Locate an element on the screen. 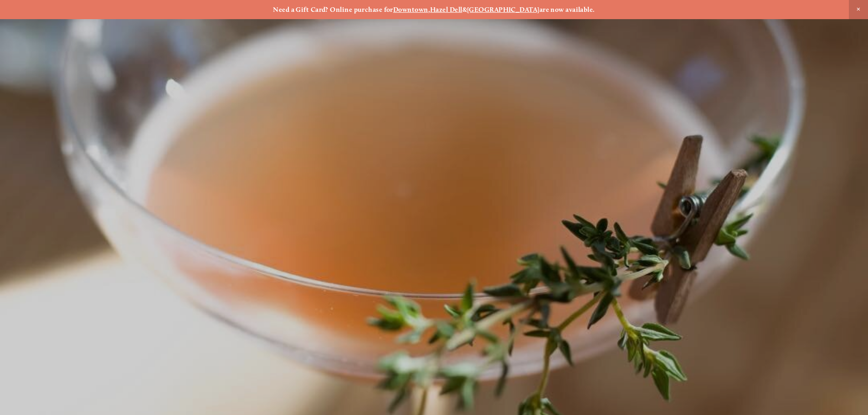 The image size is (868, 415). a: Hazel Dell is located at coordinates (446, 10).